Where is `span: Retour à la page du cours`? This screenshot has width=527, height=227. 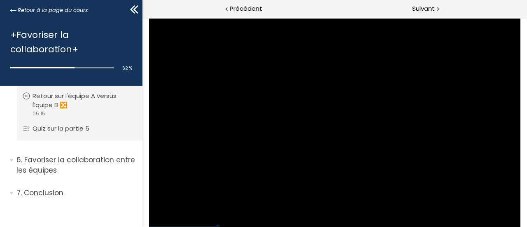 span: Retour à la page du cours is located at coordinates (53, 10).